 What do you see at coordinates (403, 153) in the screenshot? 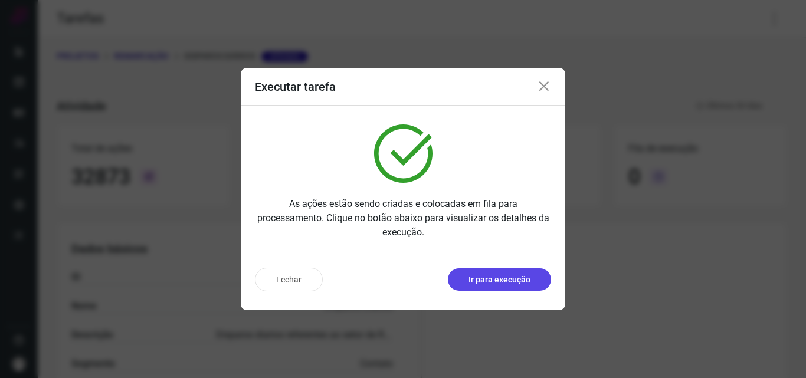
I see `img: verified.svg` at bounding box center [403, 153].